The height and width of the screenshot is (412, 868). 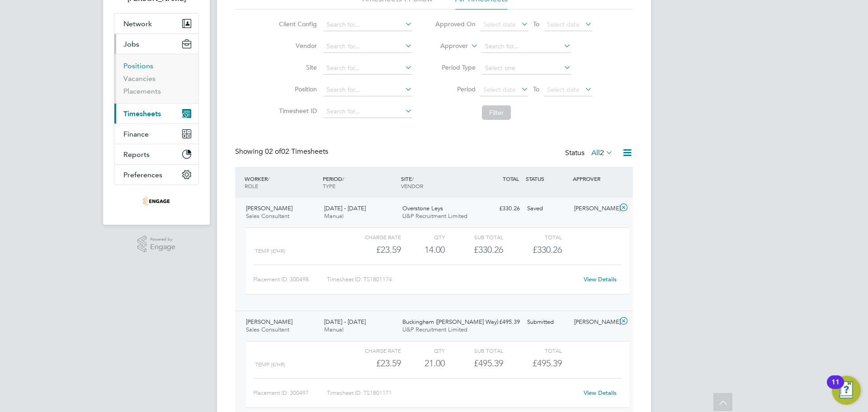 I want to click on div: WORKER, so click(x=281, y=183).